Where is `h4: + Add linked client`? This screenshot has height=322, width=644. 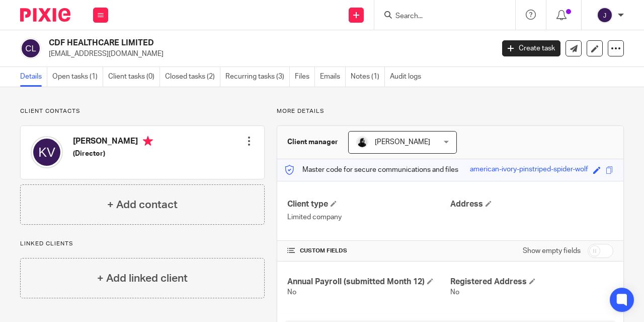 h4: + Add linked client is located at coordinates (142, 278).